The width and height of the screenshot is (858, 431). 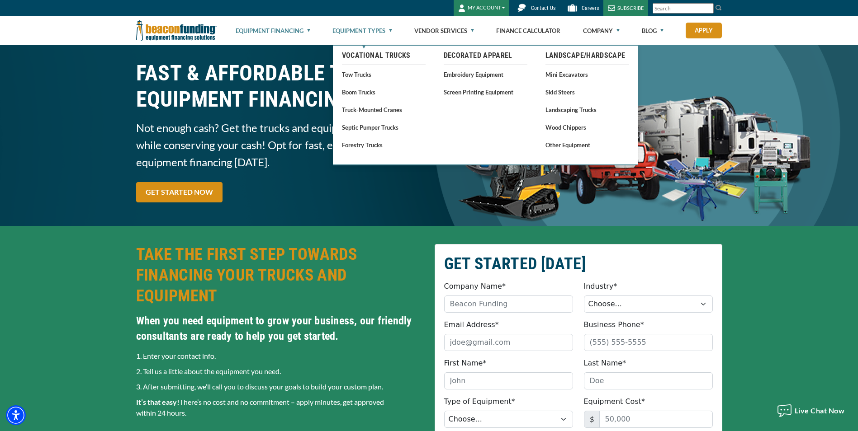 What do you see at coordinates (176, 30) in the screenshot?
I see `img: Beacon Funding Corporation logo` at bounding box center [176, 30].